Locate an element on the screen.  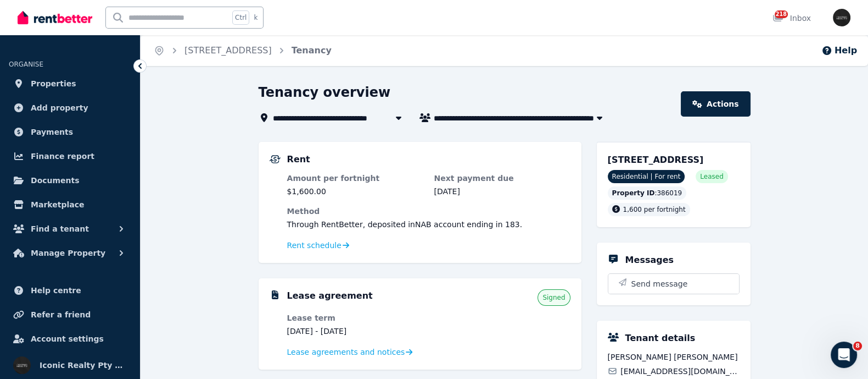
a: Documents is located at coordinates (69, 180).